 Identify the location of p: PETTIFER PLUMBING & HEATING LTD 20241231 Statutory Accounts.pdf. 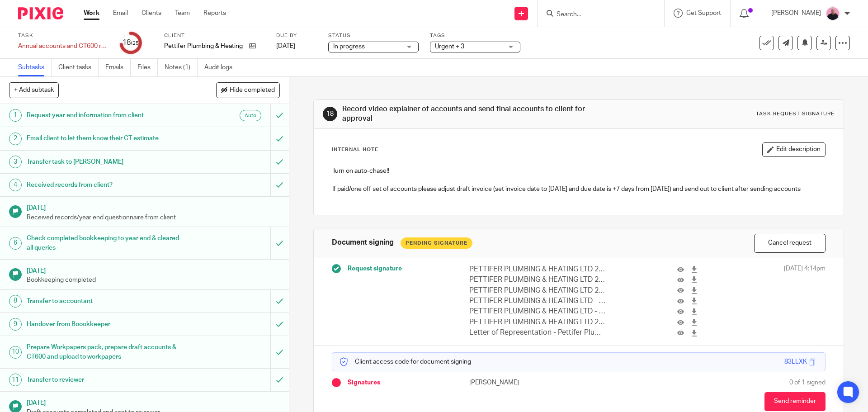
(538, 290).